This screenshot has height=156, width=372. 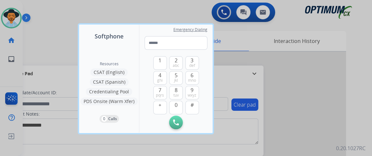 What do you see at coordinates (109, 82) in the screenshot?
I see `button: CSAT (Spanish)` at bounding box center [109, 82].